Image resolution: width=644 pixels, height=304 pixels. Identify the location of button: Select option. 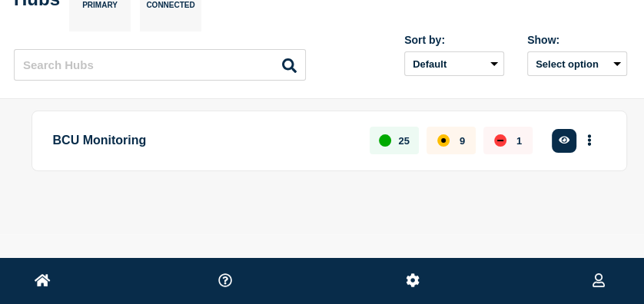
(577, 64).